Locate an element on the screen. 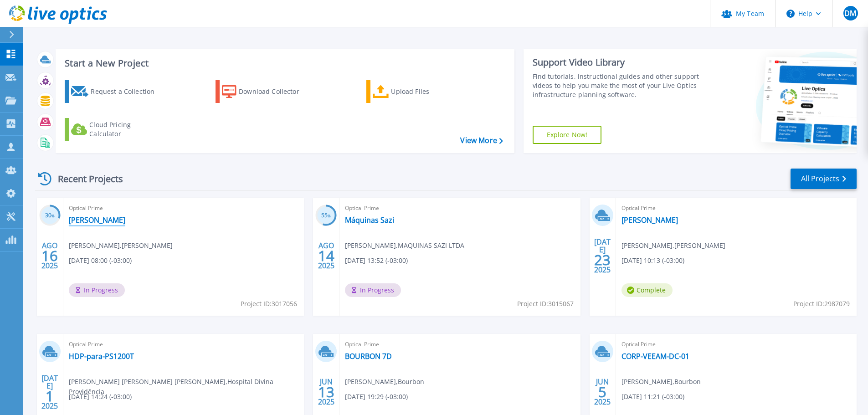  a: Download Collector is located at coordinates (266, 92).